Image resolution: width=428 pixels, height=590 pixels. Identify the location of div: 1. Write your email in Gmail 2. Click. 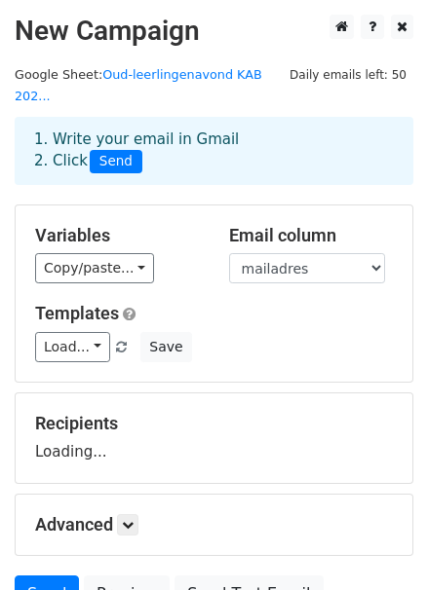
(213, 151).